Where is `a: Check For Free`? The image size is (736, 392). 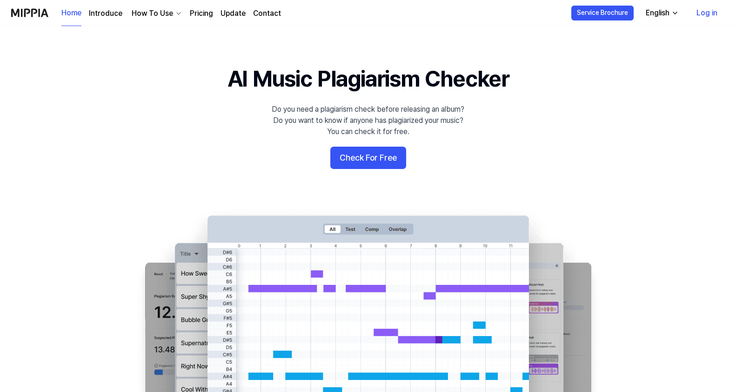
a: Check For Free is located at coordinates (368, 158).